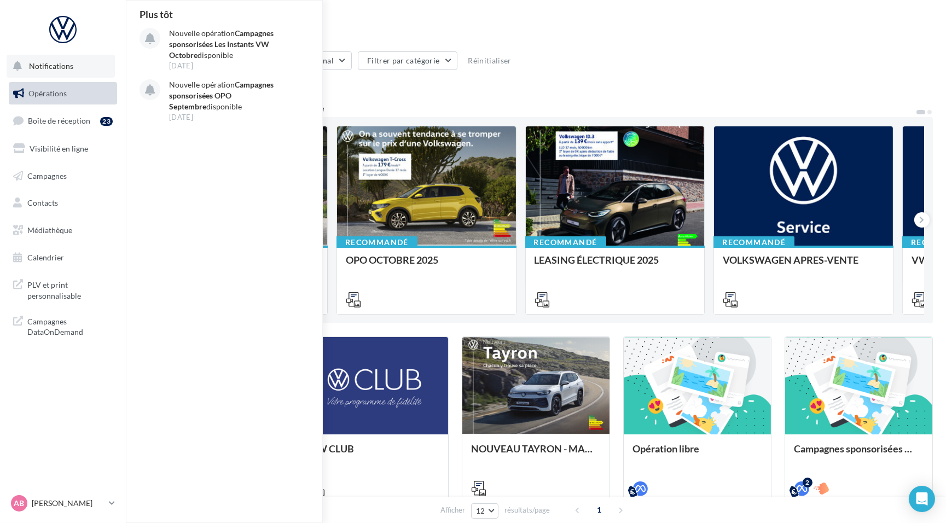 The image size is (946, 523). I want to click on span: Campagnes DataOnDemand, so click(70, 326).